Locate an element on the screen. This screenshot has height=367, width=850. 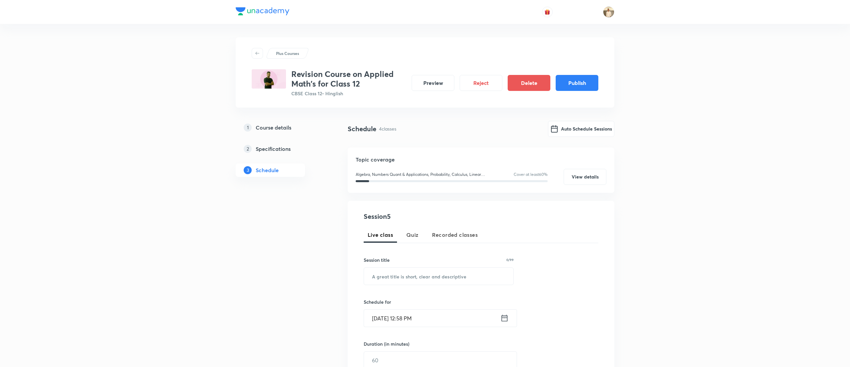
a: 1Course details is located at coordinates (281, 128).